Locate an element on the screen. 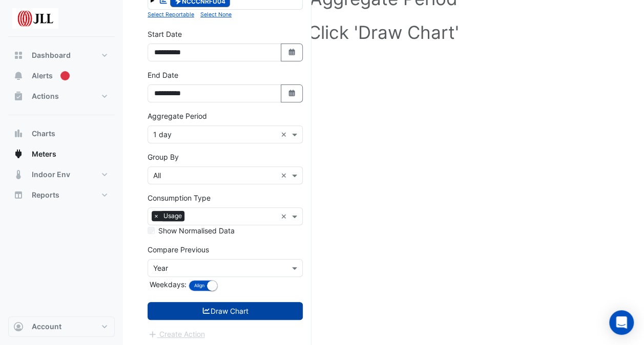  span: Meters is located at coordinates (44, 154).